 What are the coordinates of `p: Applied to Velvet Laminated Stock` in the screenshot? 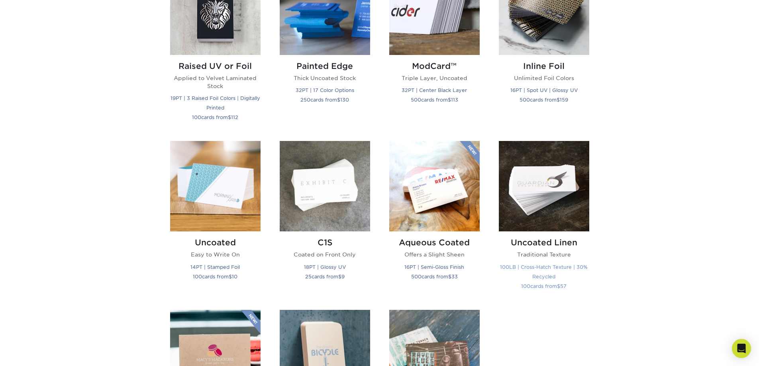 It's located at (215, 82).